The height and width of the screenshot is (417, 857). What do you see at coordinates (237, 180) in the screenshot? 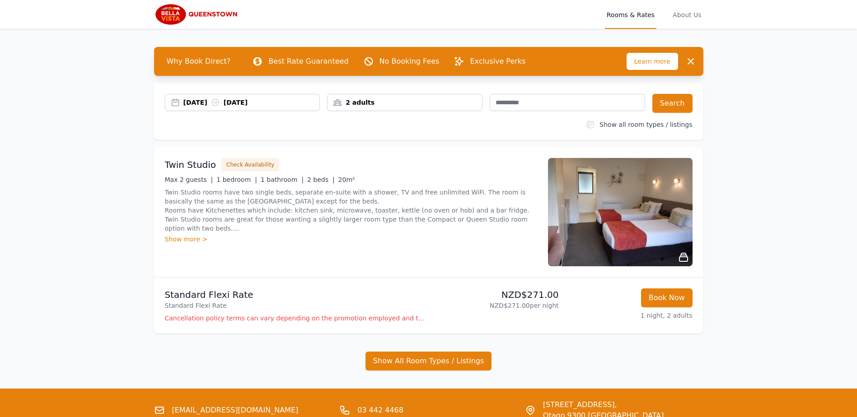
I see `span: 1 bedroom |` at bounding box center [237, 180].